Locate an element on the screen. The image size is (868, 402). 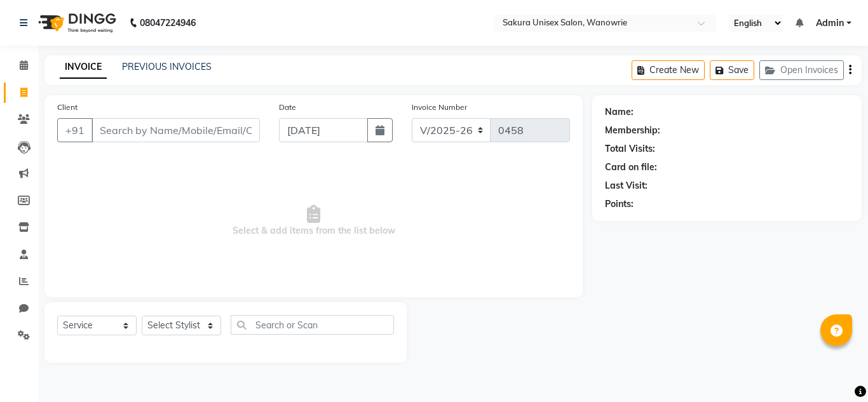
div: Name: is located at coordinates (618, 112).